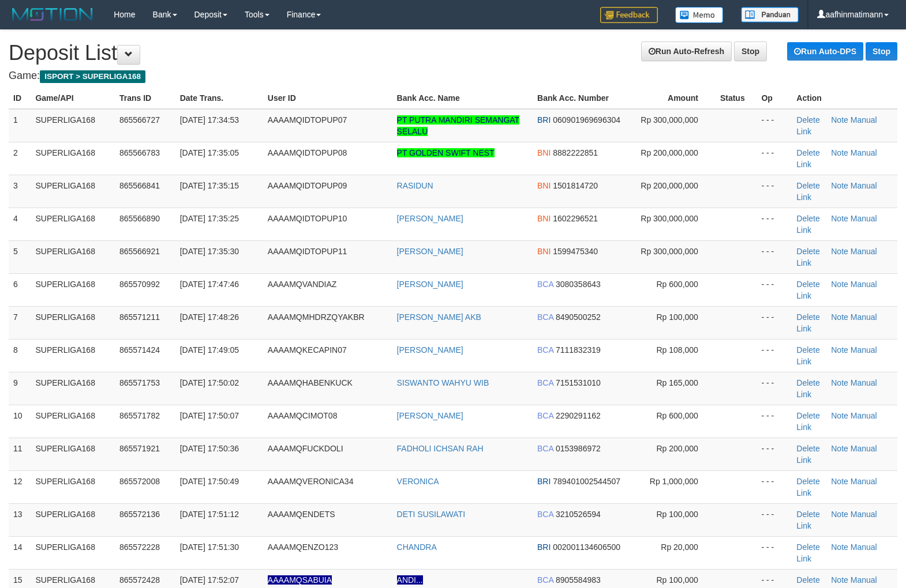 Image resolution: width=906 pixels, height=588 pixels. Describe the element at coordinates (307, 120) in the screenshot. I see `span: AAAAMQIDTOPUP07` at that location.